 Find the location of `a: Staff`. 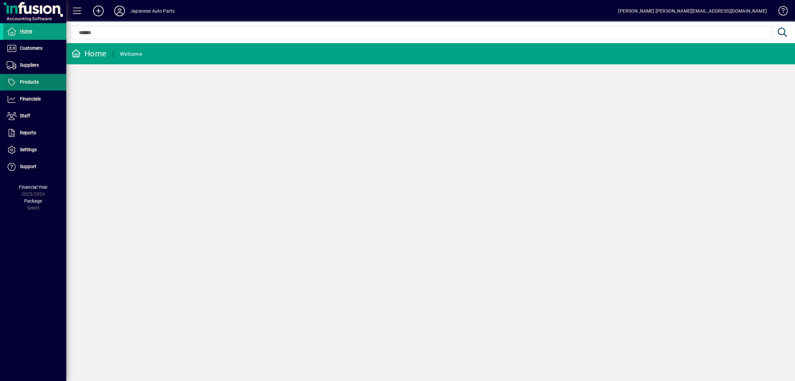

a: Staff is located at coordinates (35, 116).